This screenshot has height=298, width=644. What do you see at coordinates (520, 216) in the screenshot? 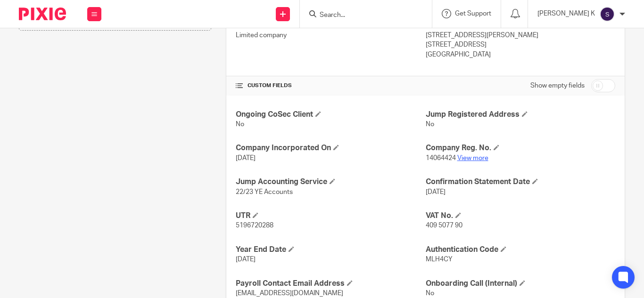
I see `h4: VAT No.` at bounding box center [520, 216].